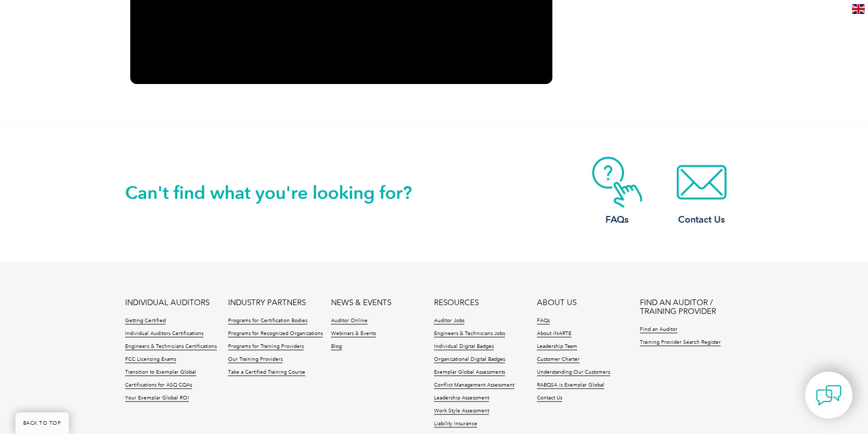  What do you see at coordinates (158, 385) in the screenshot?
I see `a: Certifications for ASQ CQAs` at bounding box center [158, 385].